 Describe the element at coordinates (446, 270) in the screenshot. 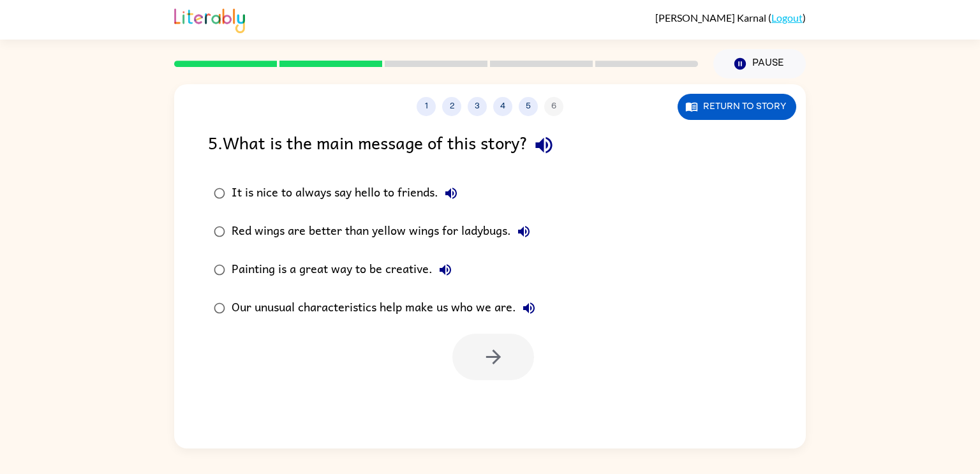

I see `button: Painting is a great way to be creative.` at that location.